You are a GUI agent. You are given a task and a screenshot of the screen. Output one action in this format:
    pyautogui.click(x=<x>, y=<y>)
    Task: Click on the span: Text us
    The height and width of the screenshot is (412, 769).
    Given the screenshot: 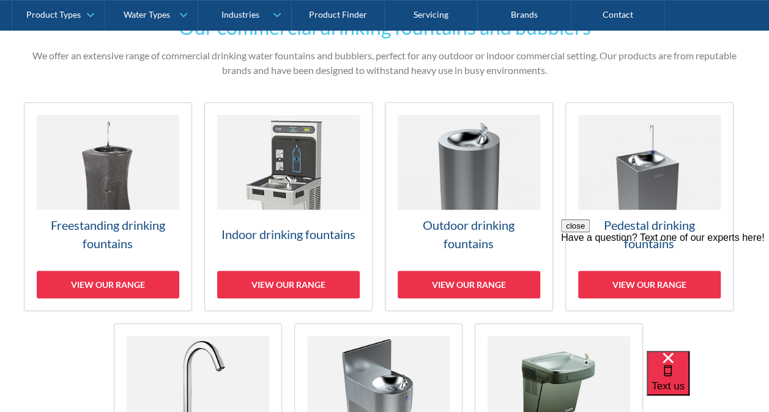 What is the action you would take?
    pyautogui.click(x=21, y=35)
    